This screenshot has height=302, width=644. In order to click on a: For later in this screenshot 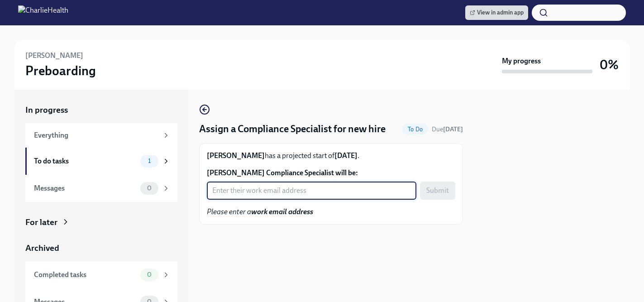, I will do `click(101, 222)`.